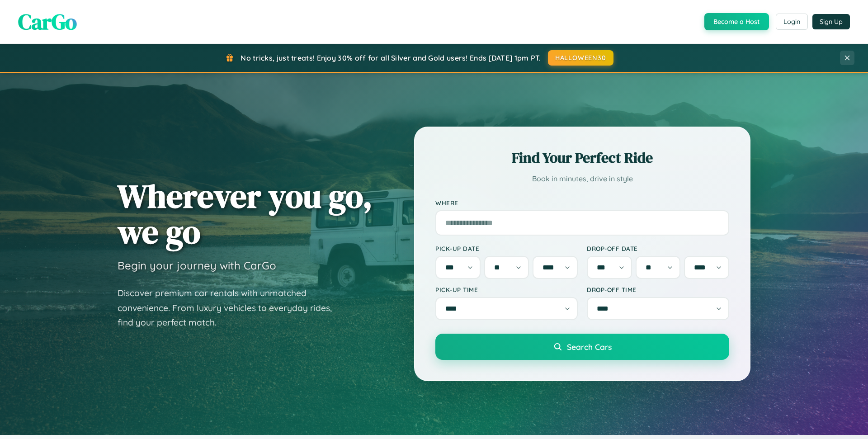 The image size is (868, 439). What do you see at coordinates (230, 308) in the screenshot?
I see `p: Discover premium car rentals with unmatched convenience. From luxury vehicles to everyday rides, ...` at bounding box center [230, 308].